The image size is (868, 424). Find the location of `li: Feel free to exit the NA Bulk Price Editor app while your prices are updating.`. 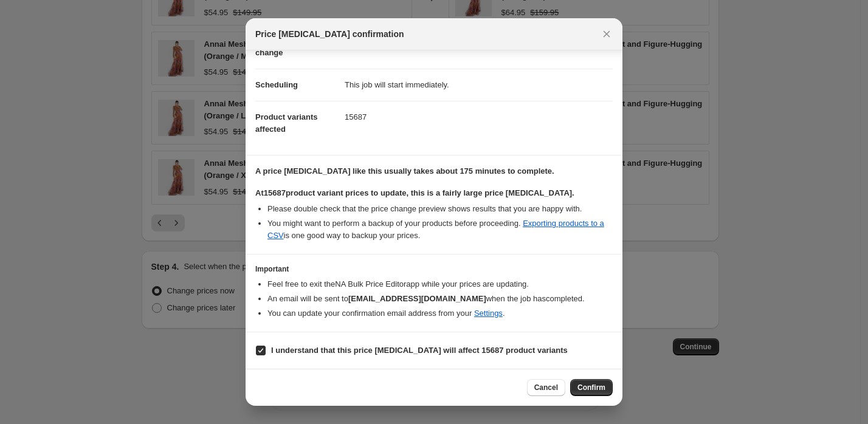

li: Feel free to exit the NA Bulk Price Editor app while your prices are updating. is located at coordinates (440, 285).